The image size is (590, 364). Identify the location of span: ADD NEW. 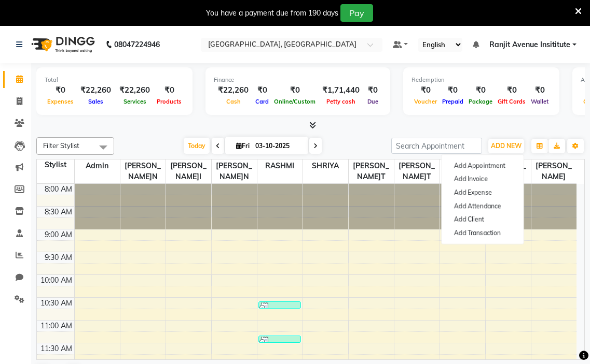
(506, 146).